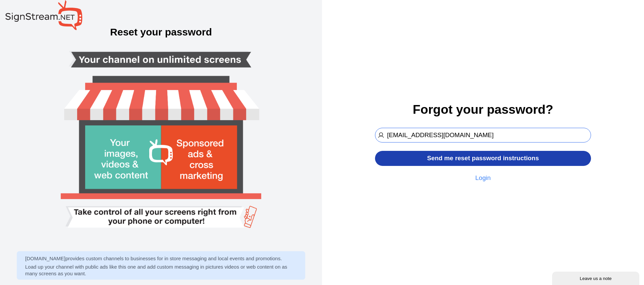  I want to click on img: Smart tv login, so click(161, 142).